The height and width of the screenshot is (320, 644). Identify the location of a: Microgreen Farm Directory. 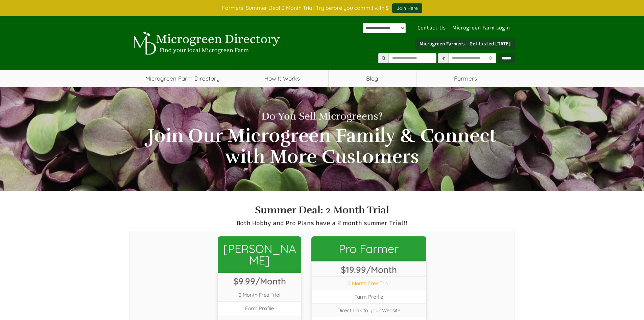
(183, 78).